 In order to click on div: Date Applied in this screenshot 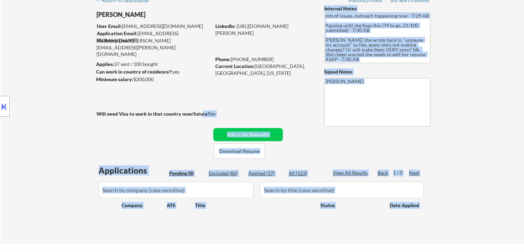, I will do `click(405, 205)`.